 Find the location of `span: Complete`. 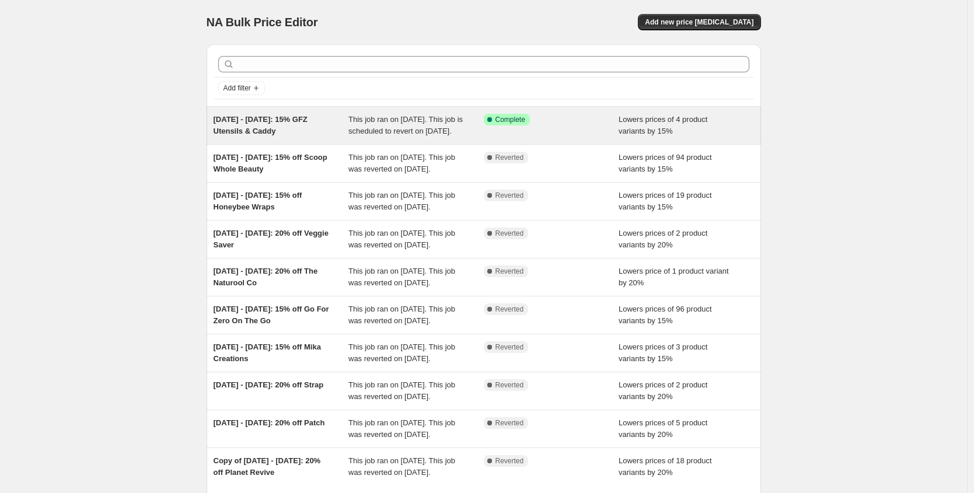

span: Complete is located at coordinates (510, 120).